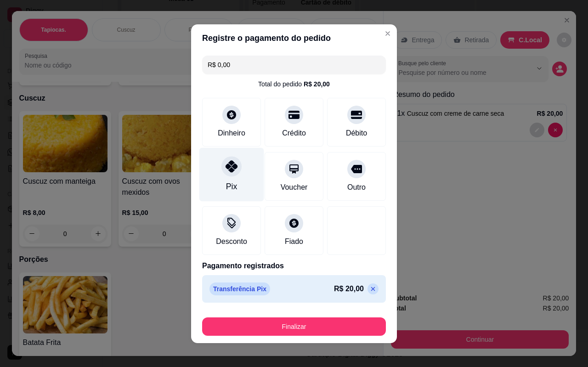  Describe the element at coordinates (240, 289) in the screenshot. I see `p: Transferência Pix` at that location.